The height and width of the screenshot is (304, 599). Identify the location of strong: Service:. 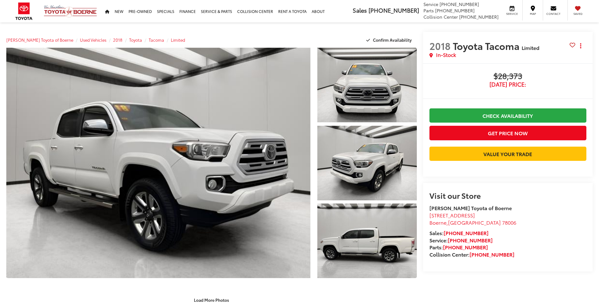
(461, 240).